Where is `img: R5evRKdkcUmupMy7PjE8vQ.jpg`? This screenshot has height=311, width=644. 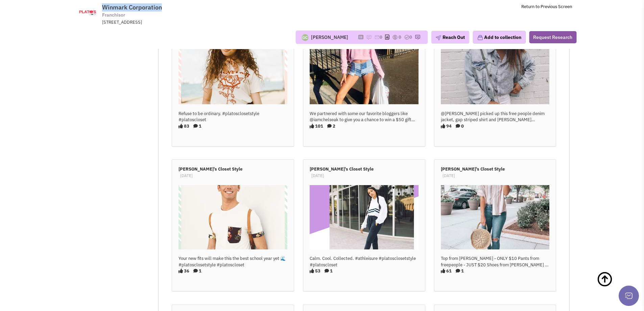 img: R5evRKdkcUmupMy7PjE8vQ.jpg is located at coordinates (233, 217).